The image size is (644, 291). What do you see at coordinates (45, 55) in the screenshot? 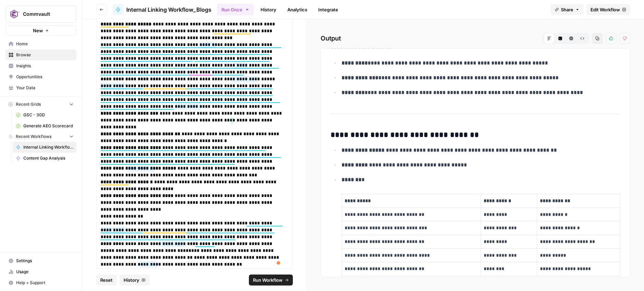
I see `span: Browse` at bounding box center [45, 55].